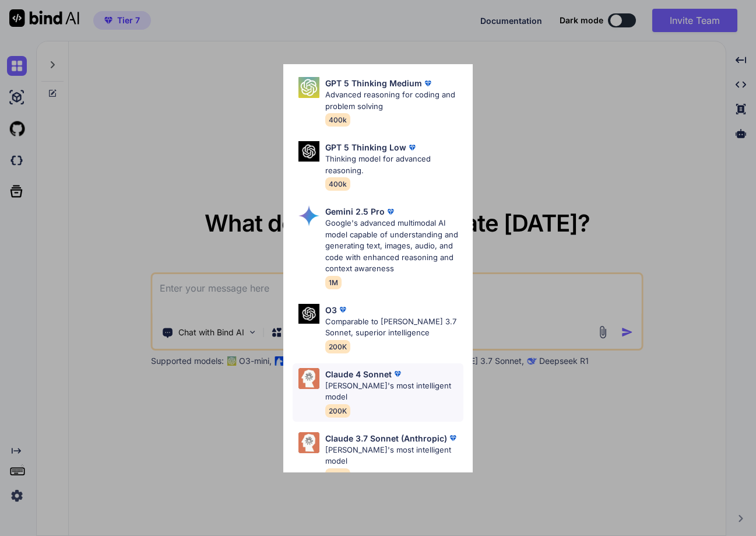  Describe the element at coordinates (331, 310) in the screenshot. I see `p: O3` at that location.